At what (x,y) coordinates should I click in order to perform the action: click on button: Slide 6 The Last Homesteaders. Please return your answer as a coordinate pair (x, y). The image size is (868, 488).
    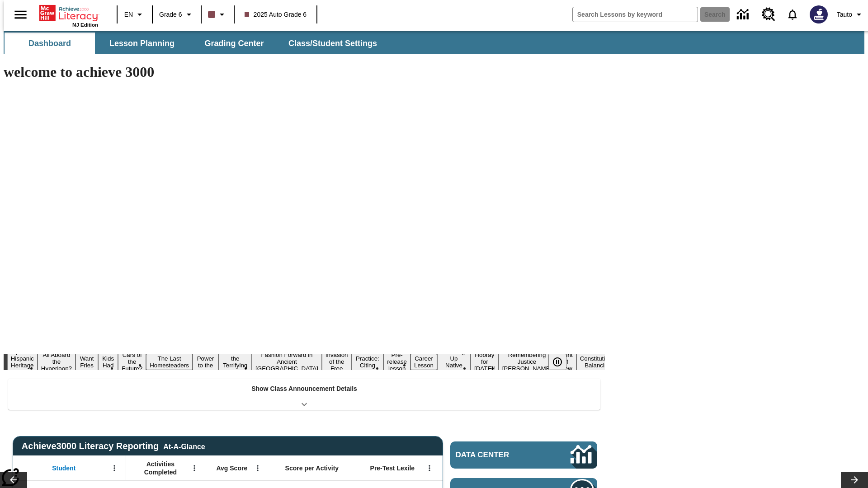
    Looking at the image, I should click on (169, 362).